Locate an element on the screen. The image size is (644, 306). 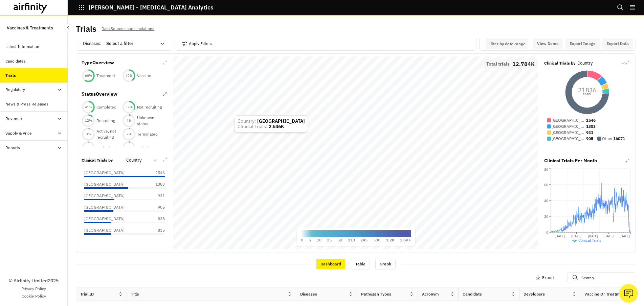
p: © Airfinity Limited 2025 is located at coordinates (33, 281).